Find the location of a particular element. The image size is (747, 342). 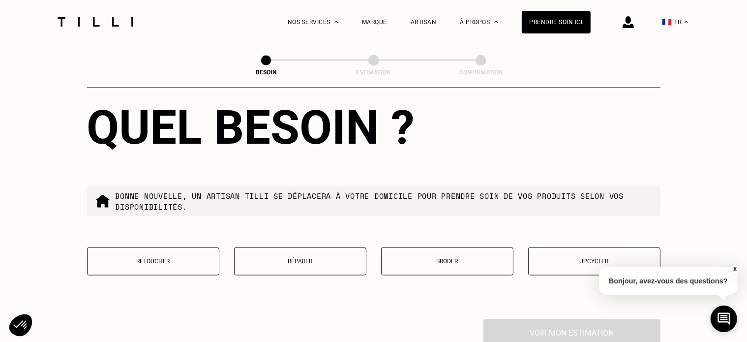

button: Réparer is located at coordinates (300, 261).